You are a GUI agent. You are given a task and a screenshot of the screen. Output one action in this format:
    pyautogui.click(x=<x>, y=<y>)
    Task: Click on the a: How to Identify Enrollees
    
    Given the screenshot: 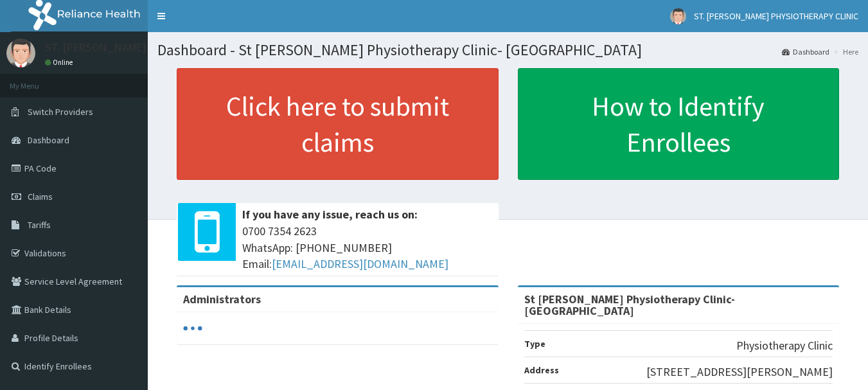 What is the action you would take?
    pyautogui.click(x=678, y=124)
    